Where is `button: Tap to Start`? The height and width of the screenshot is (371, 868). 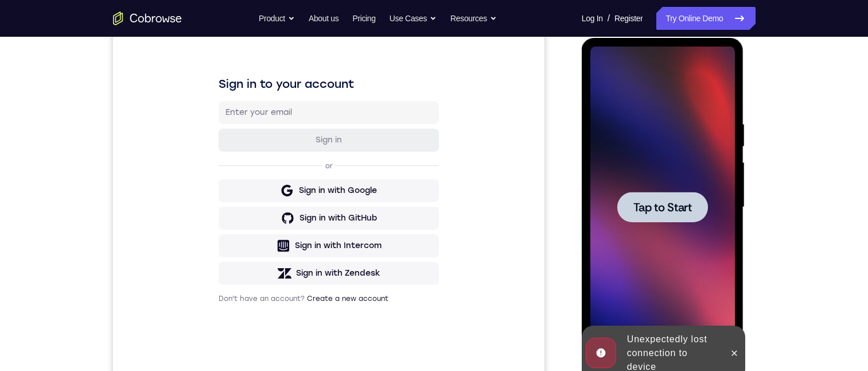 button: Tap to Start is located at coordinates (81, 168).